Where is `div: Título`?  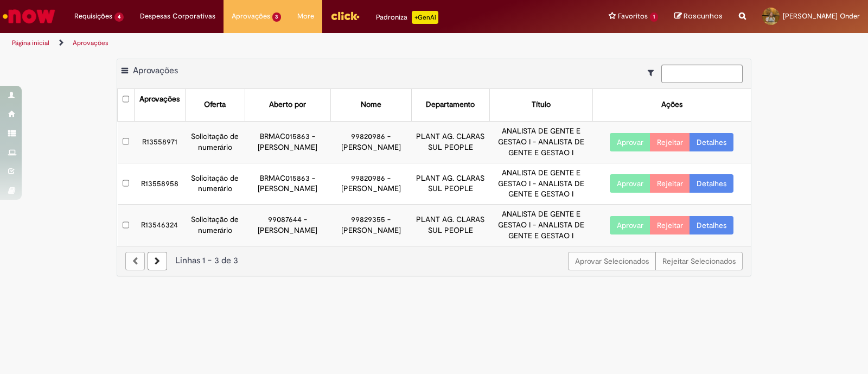 div: Título is located at coordinates (541, 105).